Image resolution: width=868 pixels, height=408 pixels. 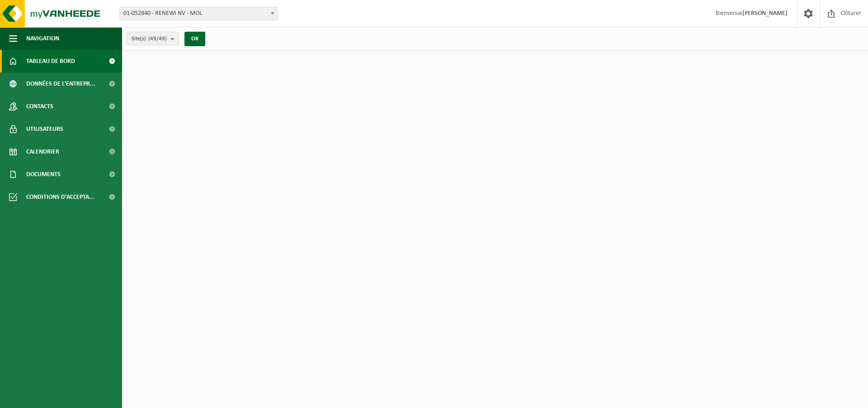 I want to click on span: Utilisateurs, so click(x=45, y=129).